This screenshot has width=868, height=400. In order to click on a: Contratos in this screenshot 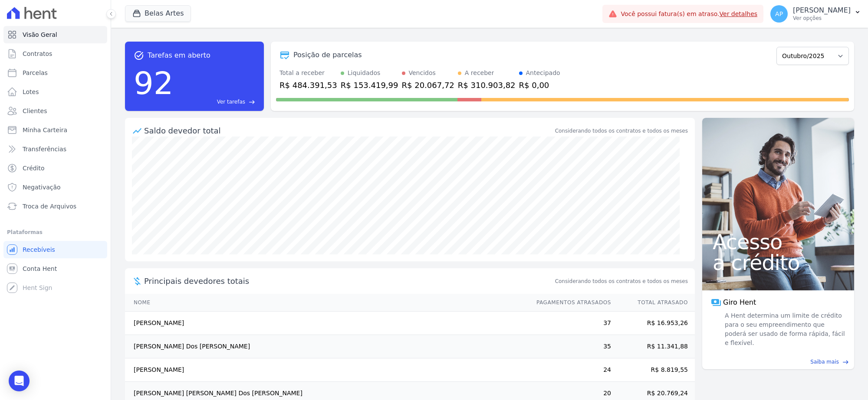, I will do `click(55, 54)`.